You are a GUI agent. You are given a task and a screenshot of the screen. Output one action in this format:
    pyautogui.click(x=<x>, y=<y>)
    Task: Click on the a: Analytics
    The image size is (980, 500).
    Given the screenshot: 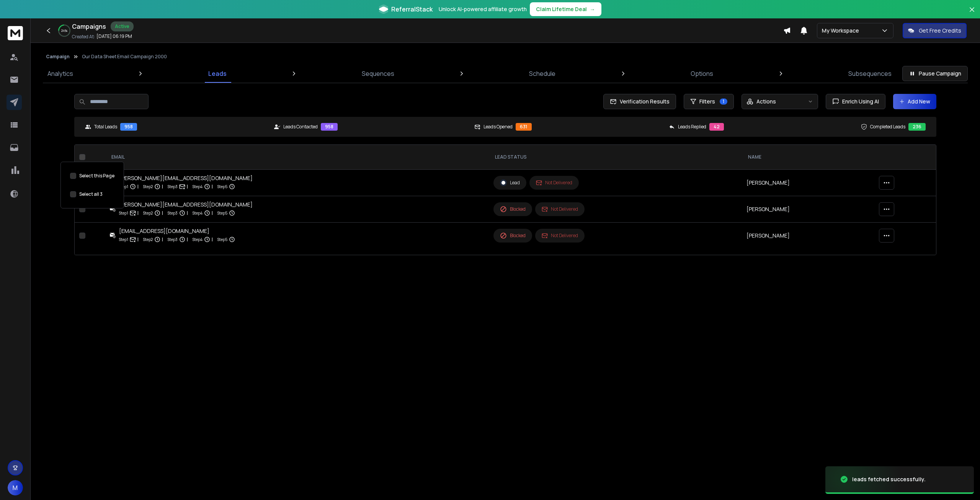 What is the action you would take?
    pyautogui.click(x=60, y=74)
    